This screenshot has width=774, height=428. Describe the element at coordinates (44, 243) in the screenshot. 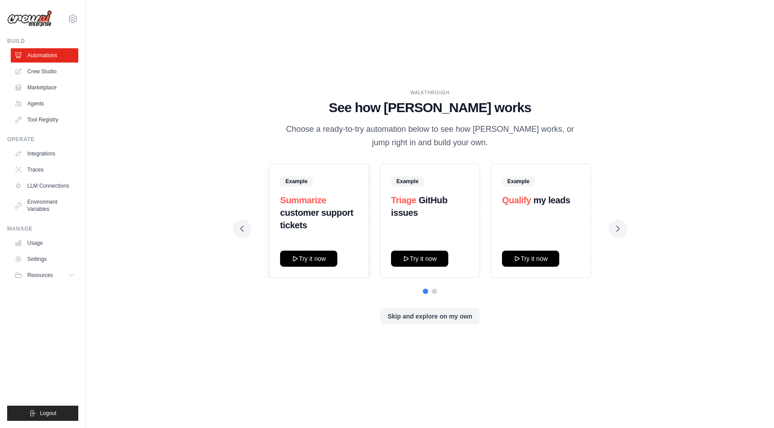

I see `a: Usage` at that location.